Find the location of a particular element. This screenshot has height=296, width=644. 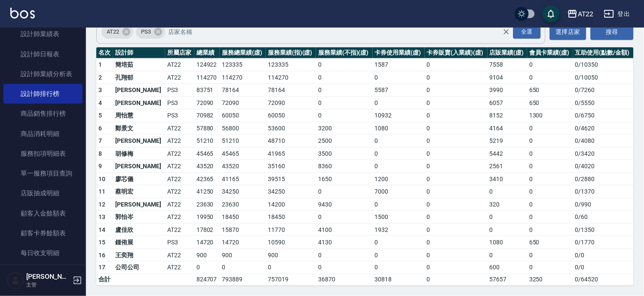

th: 名次 is located at coordinates (104, 53).